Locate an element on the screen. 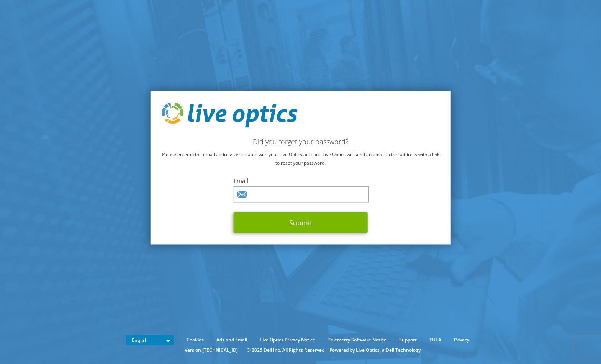  li: Powered by Live Optics, a Dell Technology is located at coordinates (375, 350).